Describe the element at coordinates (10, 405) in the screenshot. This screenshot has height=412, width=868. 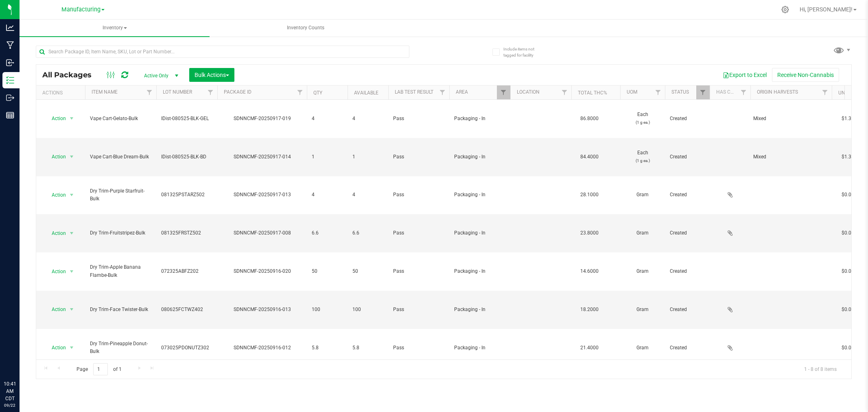
I see `p: 09/22` at that location.